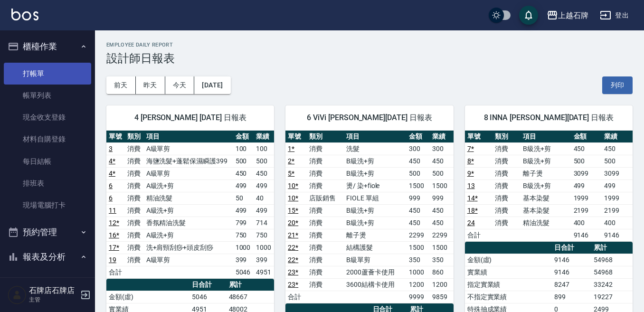  What do you see at coordinates (113, 211) in the screenshot?
I see `a: 11` at bounding box center [113, 211].